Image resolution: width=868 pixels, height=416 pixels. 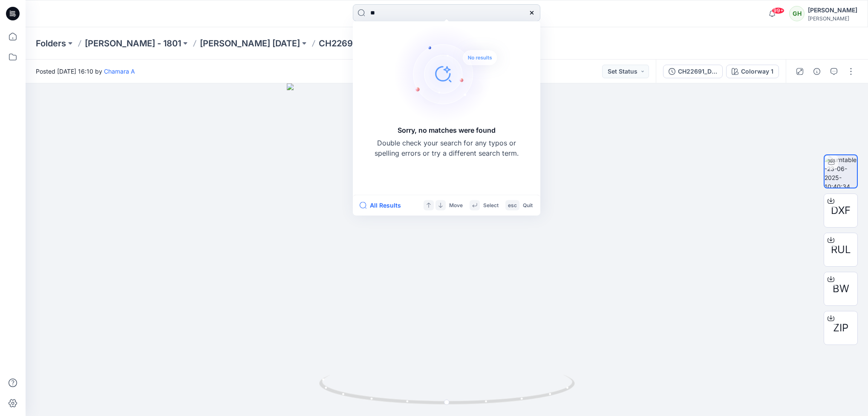 I want to click on p: Folders, so click(x=51, y=43).